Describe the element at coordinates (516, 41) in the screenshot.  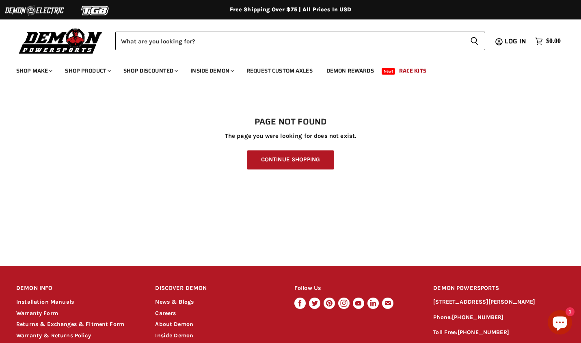
I see `a: Log in` at that location.